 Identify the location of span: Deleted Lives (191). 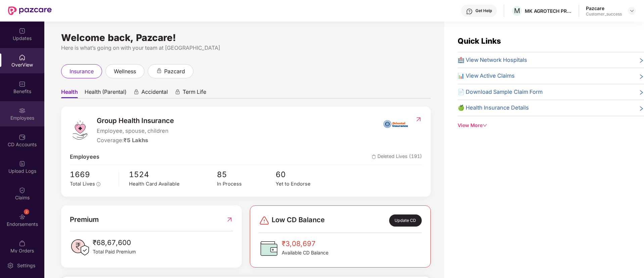
(396, 157).